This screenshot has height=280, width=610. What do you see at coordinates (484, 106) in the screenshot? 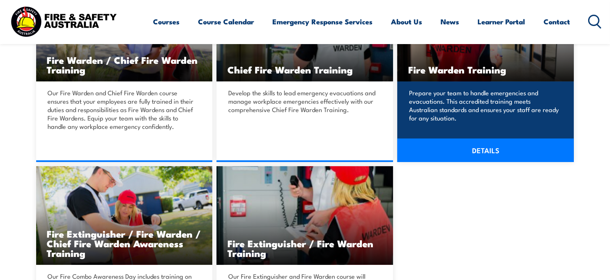
I see `p: Prepare your team to handle emergencies and evacuations. This accredited training meets Australia...` at bounding box center [484, 106].